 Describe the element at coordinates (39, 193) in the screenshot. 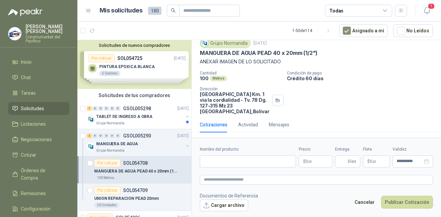

I see `a: Remisiones` at that location.